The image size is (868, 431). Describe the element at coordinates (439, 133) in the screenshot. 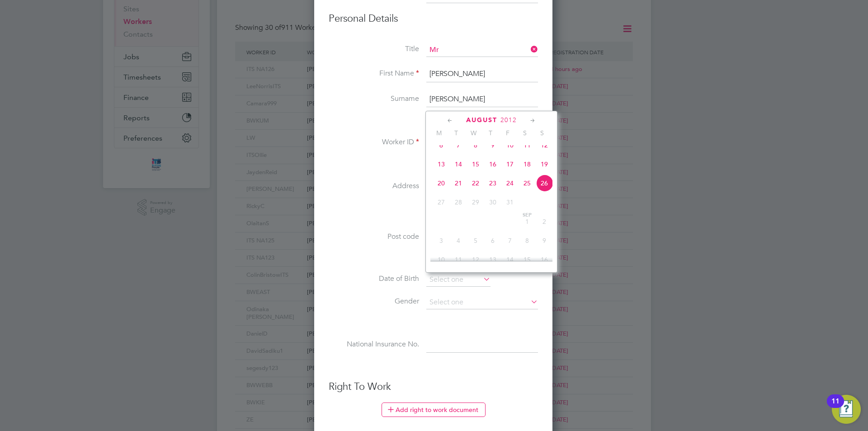

I see `span: M` at that location.